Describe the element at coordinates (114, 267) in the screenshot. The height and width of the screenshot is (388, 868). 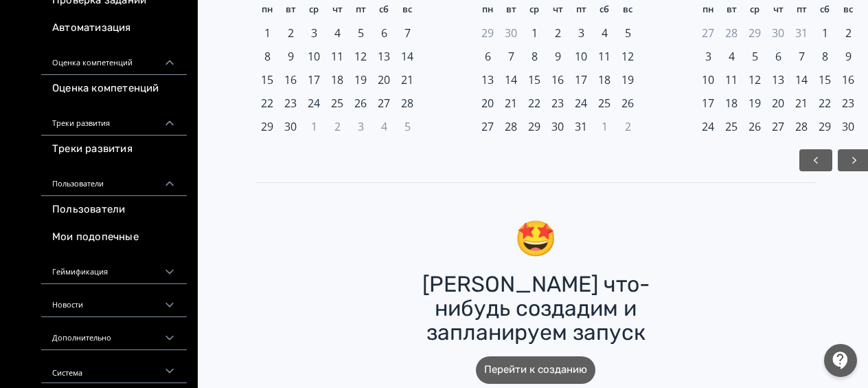
I see `div: Геймификация` at that location.